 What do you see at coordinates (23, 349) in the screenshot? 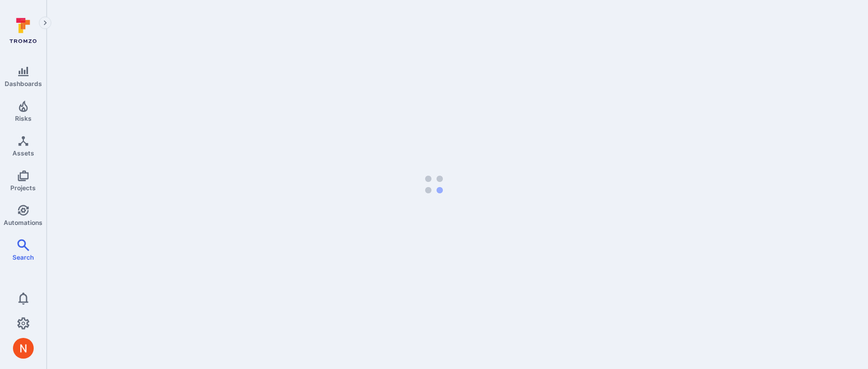
I see `div: Neeren Patki` at bounding box center [23, 349].